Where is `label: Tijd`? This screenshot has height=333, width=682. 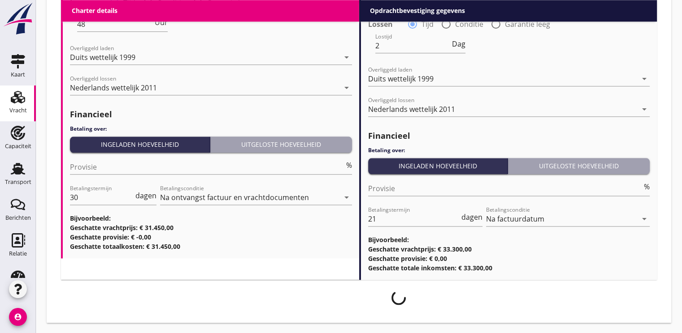
label: Tijd is located at coordinates (427, 24).